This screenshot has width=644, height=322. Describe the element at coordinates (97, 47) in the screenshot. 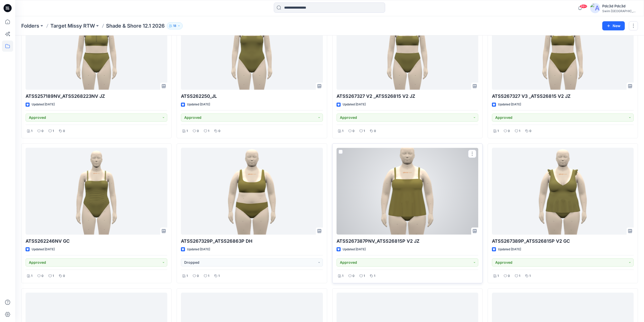

I see `a: ATSS257189NV_ATSS268223NV JZ` at that location.